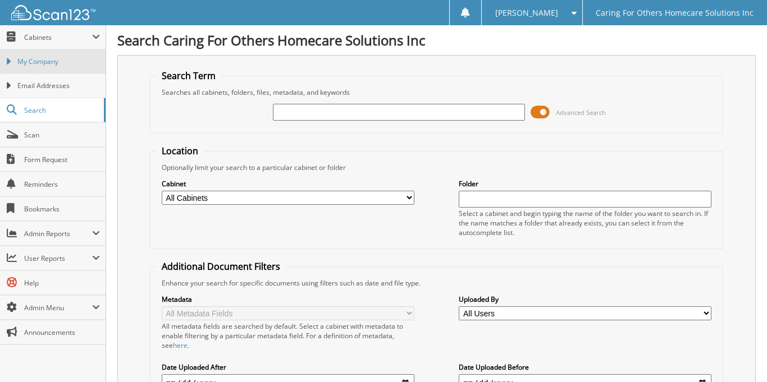 Image resolution: width=767 pixels, height=382 pixels. I want to click on span: Search, so click(61, 110).